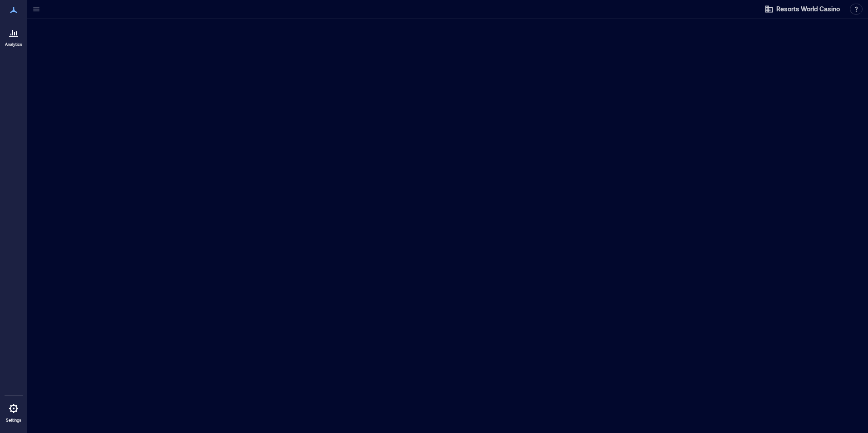 The width and height of the screenshot is (868, 433). I want to click on a: Settings, so click(14, 412).